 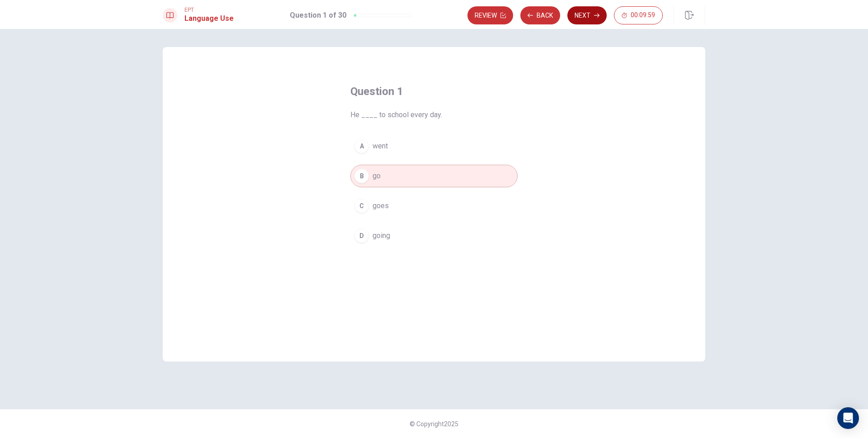 What do you see at coordinates (376, 176) in the screenshot?
I see `span: go` at bounding box center [376, 176].